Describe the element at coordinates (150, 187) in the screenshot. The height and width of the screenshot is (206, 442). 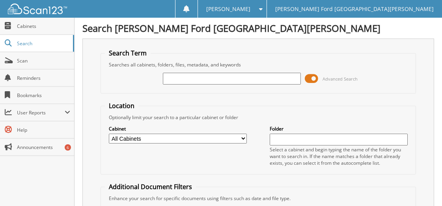
I see `legend: Additional Document Filters` at that location.